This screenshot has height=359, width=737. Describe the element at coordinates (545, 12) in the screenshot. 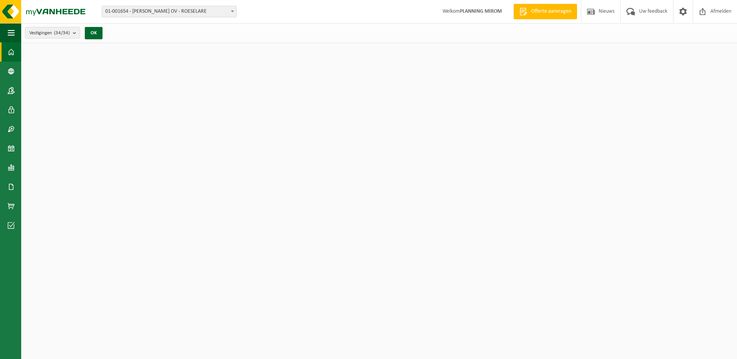

I see `a: Offerte aanvragen` at that location.